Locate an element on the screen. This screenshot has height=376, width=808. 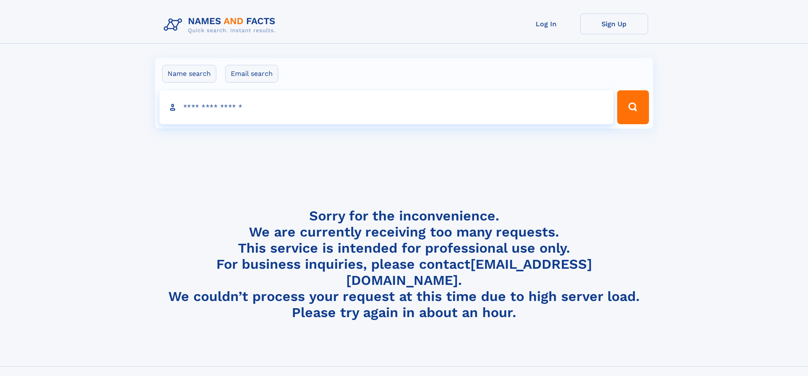
button: Search Button is located at coordinates (633, 107).